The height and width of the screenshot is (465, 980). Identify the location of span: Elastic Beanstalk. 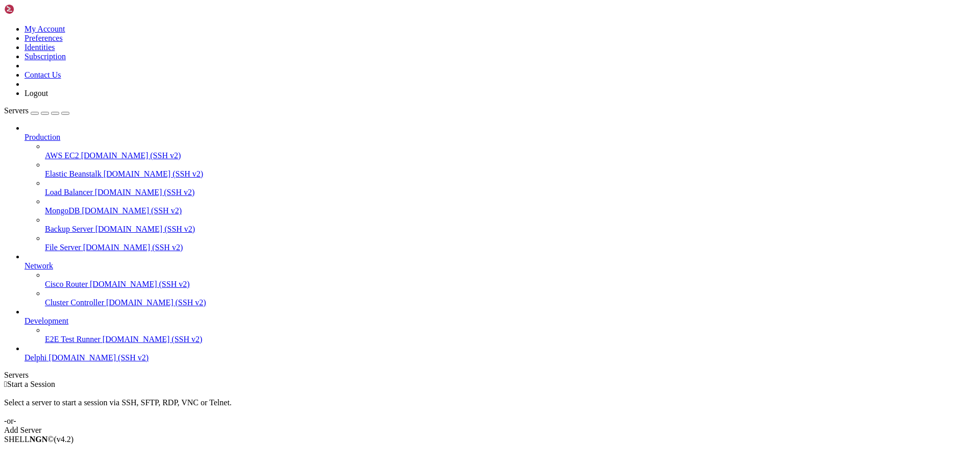
(73, 174).